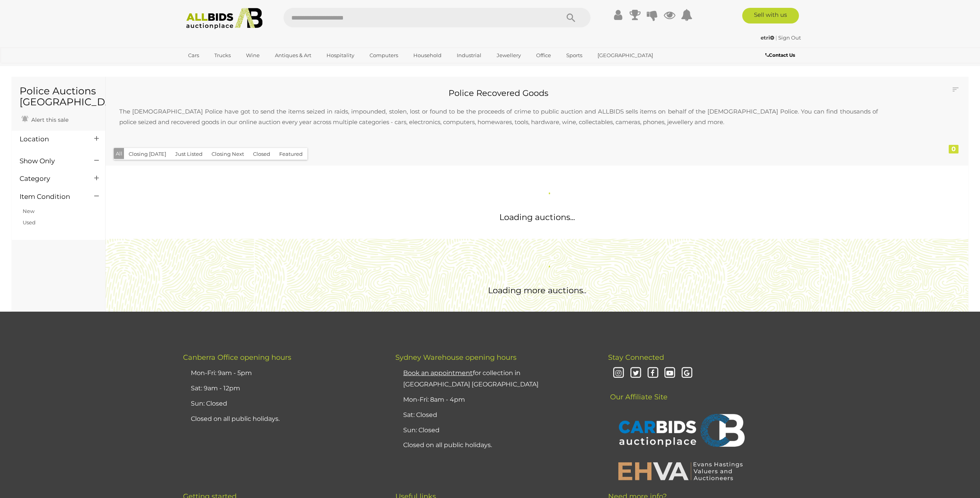  Describe the element at coordinates (237, 357) in the screenshot. I see `span: Canberra Office opening hours` at that location.